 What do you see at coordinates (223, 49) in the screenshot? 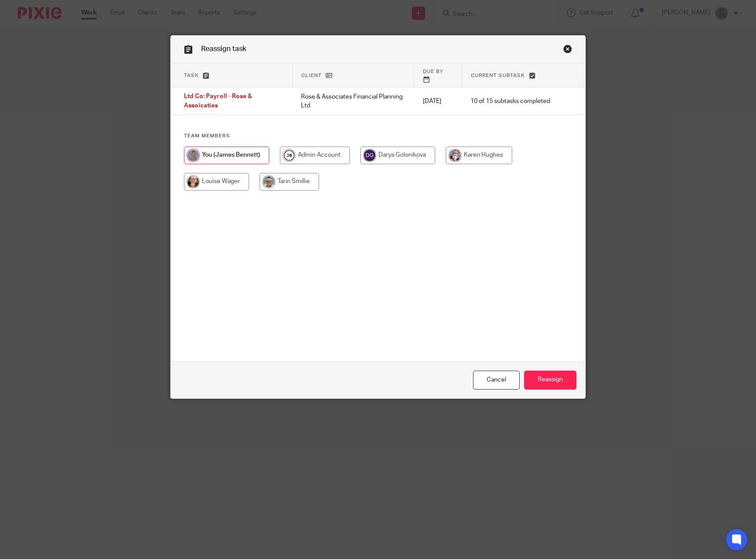
I see `span: Reassign task` at bounding box center [223, 49].